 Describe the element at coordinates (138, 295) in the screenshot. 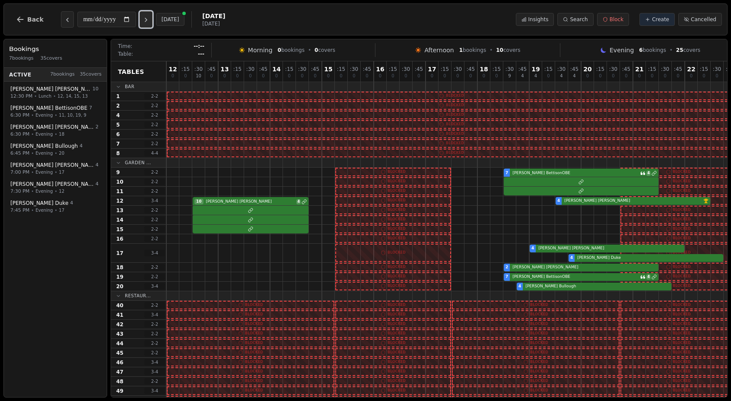

I see `span: Restaur...` at that location.